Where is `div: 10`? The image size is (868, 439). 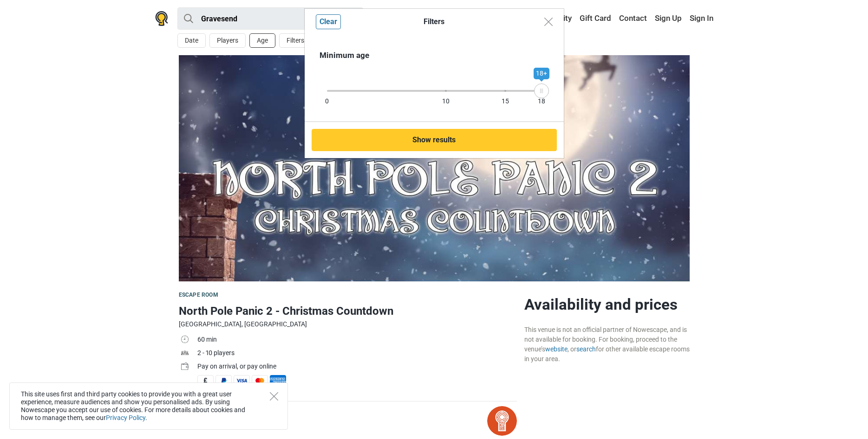 div: 10 is located at coordinates (446, 101).